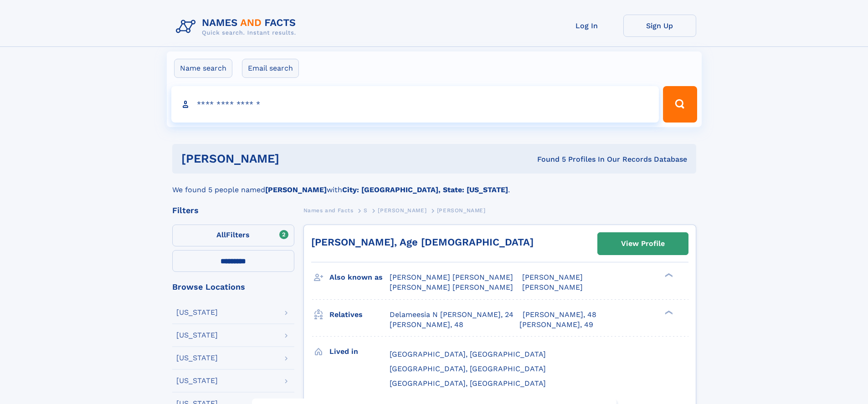  Describe the element at coordinates (415, 105) in the screenshot. I see `input: search input` at that location.